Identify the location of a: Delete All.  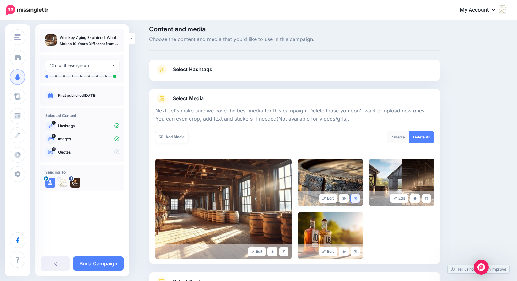
(421, 137).